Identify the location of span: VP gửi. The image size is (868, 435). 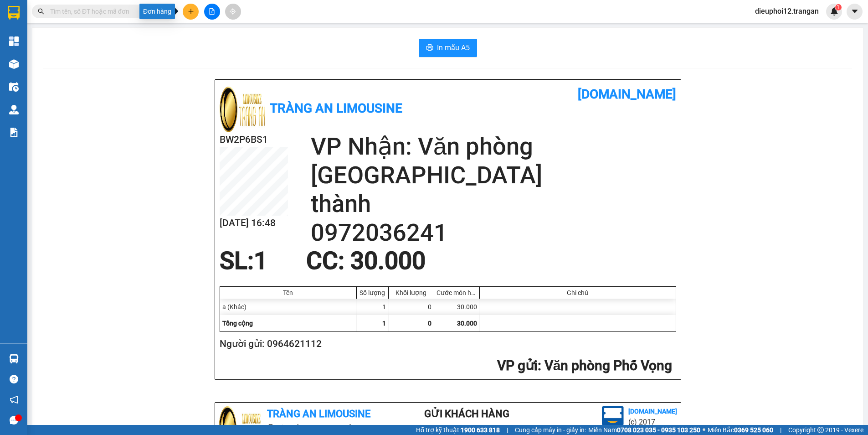
(517, 366).